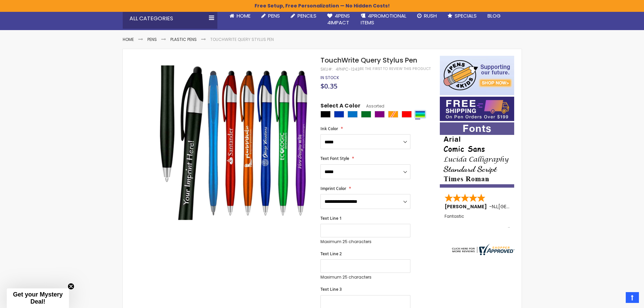  What do you see at coordinates (335, 158) in the screenshot?
I see `span: Text Font Style` at bounding box center [335, 158].